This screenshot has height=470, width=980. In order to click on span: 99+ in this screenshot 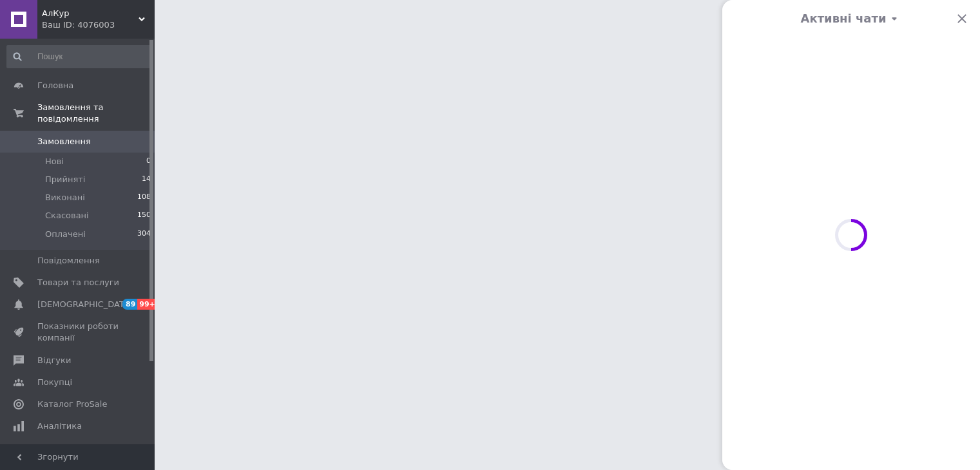, I will do `click(147, 304)`.